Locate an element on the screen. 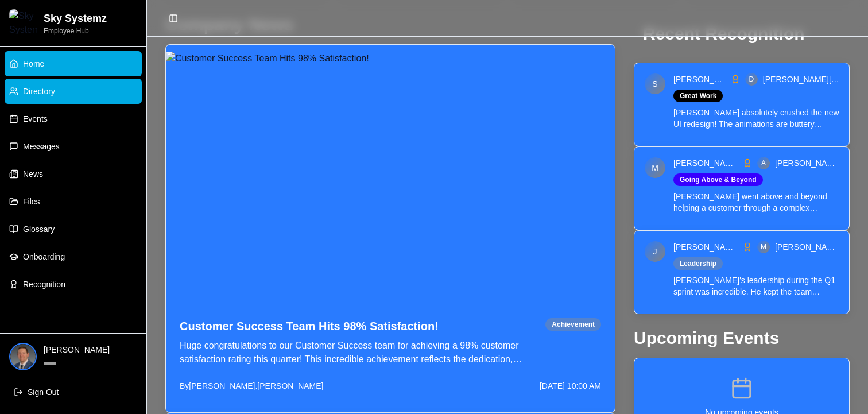  span: Onboarding is located at coordinates (44, 257).